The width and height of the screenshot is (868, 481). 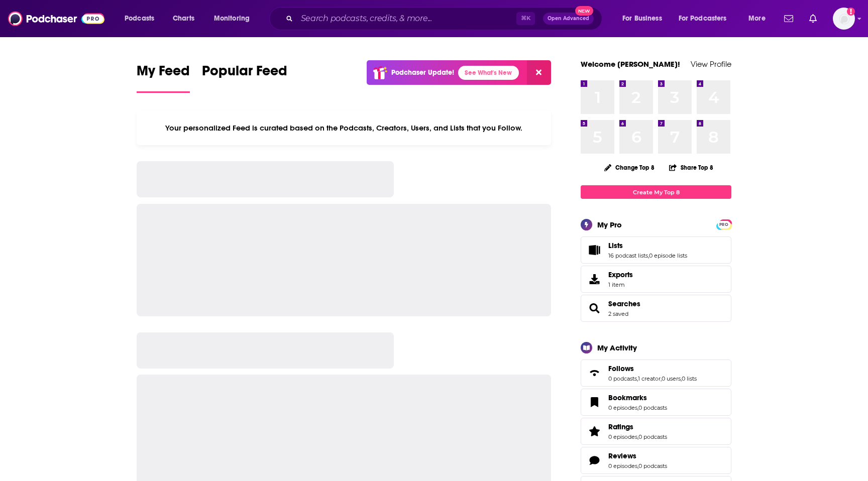 What do you see at coordinates (642, 18) in the screenshot?
I see `span: For Business` at bounding box center [642, 18].